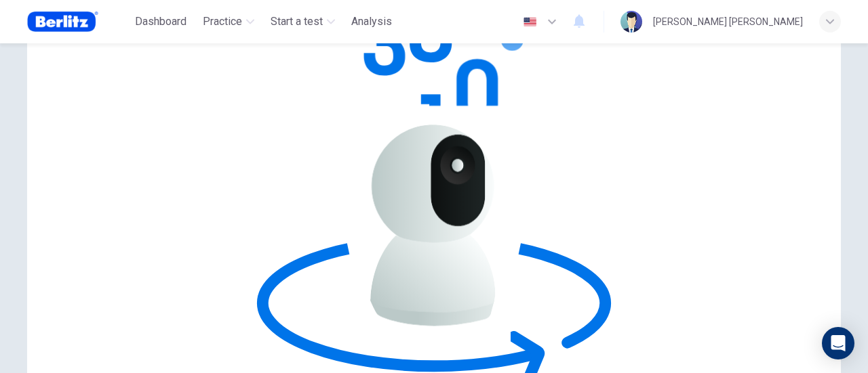  Describe the element at coordinates (161, 21) in the screenshot. I see `span: Dashboard` at that location.